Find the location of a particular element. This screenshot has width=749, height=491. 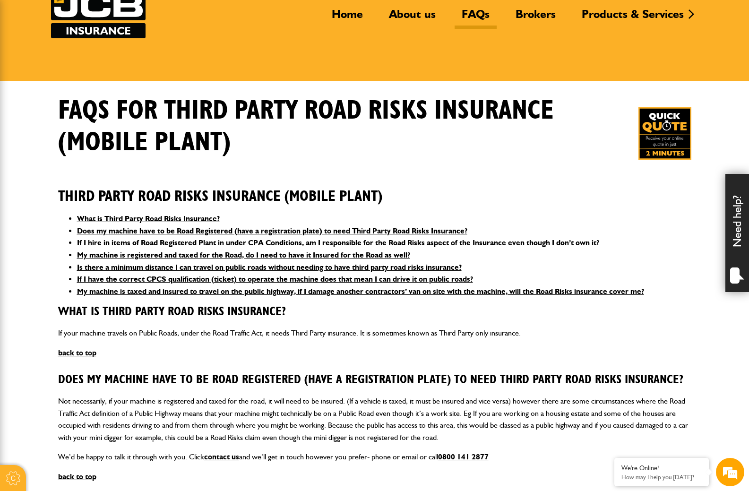

a: Is there a minimum distance I can travel on public roads without needing to have third party road... is located at coordinates (269, 267).